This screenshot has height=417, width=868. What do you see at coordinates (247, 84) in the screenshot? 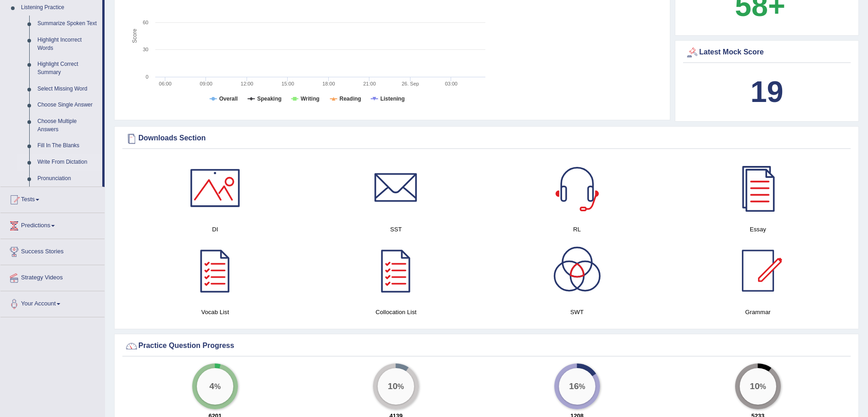
I see `text: 12:00` at bounding box center [247, 84].